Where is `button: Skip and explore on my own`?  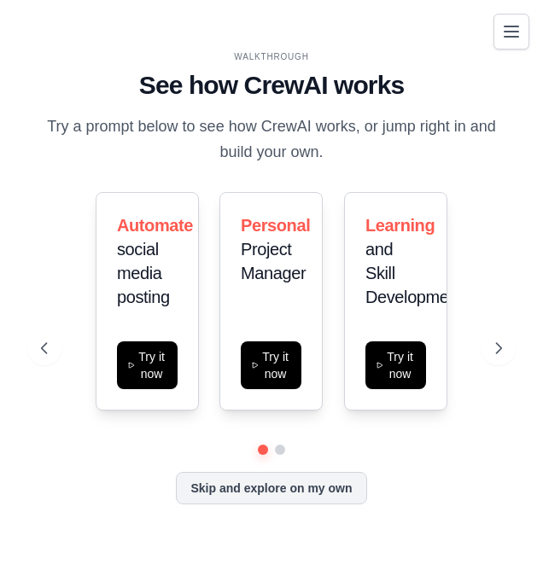 button: Skip and explore on my own is located at coordinates (270, 488).